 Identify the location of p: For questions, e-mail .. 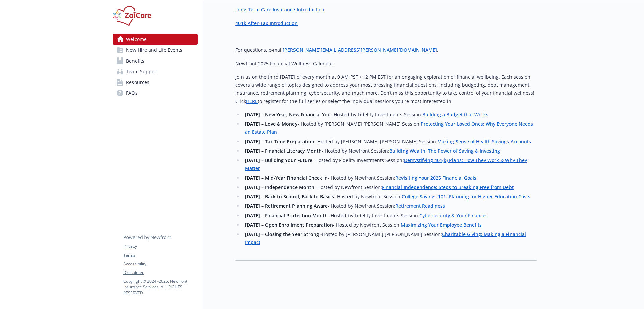
(387, 50).